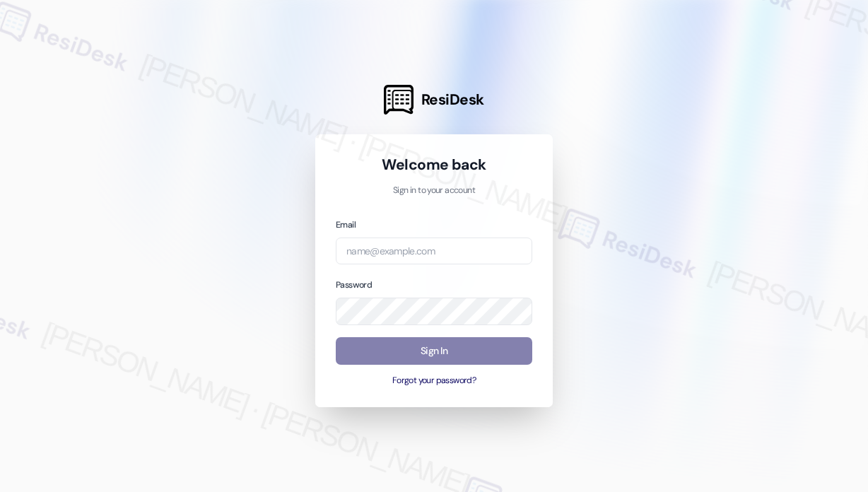  Describe the element at coordinates (434, 381) in the screenshot. I see `button: Forgot your password?` at that location.